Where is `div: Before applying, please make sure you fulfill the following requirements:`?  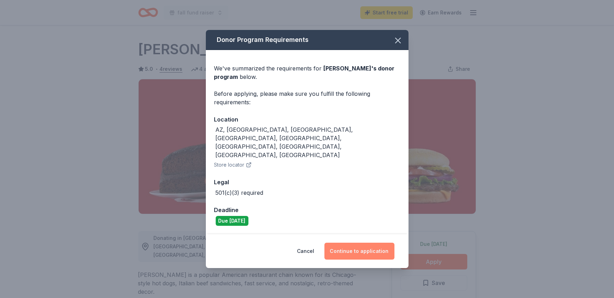
div: Before applying, please make sure you fulfill the following requirements: is located at coordinates (307, 98).